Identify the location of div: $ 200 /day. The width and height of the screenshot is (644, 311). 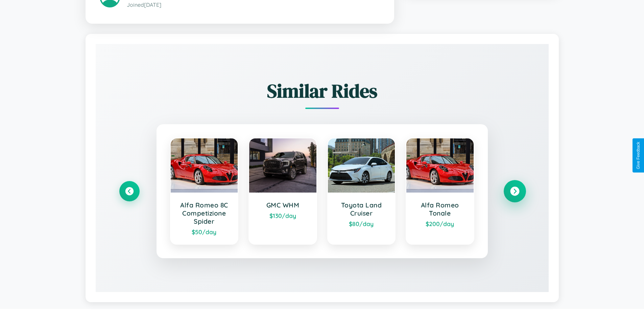
(440, 224).